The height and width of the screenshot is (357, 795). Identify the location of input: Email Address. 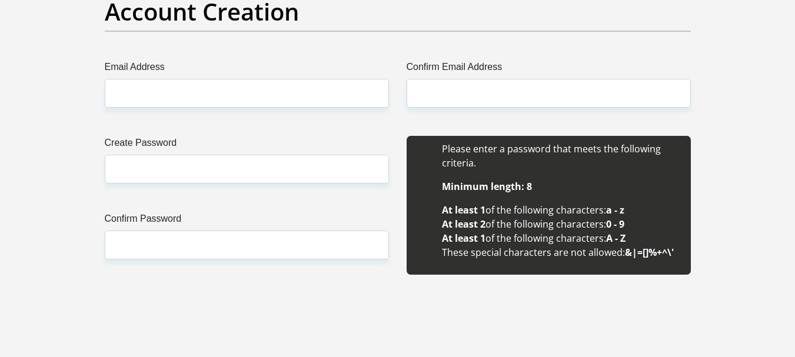
(247, 93).